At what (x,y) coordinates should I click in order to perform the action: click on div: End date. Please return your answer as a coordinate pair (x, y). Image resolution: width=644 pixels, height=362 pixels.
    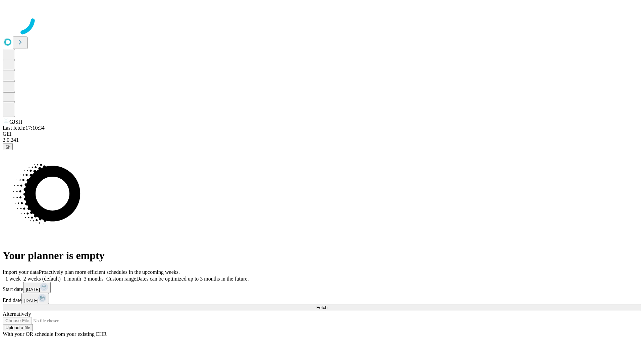
    Looking at the image, I should click on (322, 298).